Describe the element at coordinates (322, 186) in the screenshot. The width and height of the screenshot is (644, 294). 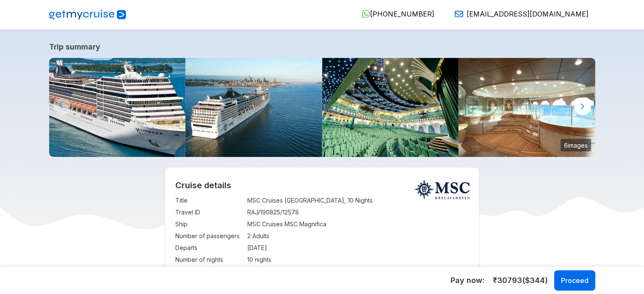
I see `h2: Cruise details` at that location.